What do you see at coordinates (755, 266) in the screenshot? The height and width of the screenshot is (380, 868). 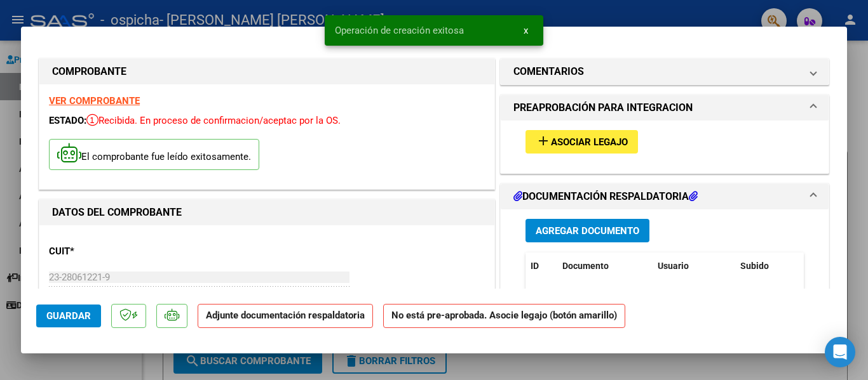 I see `span: Subido` at bounding box center [755, 266].